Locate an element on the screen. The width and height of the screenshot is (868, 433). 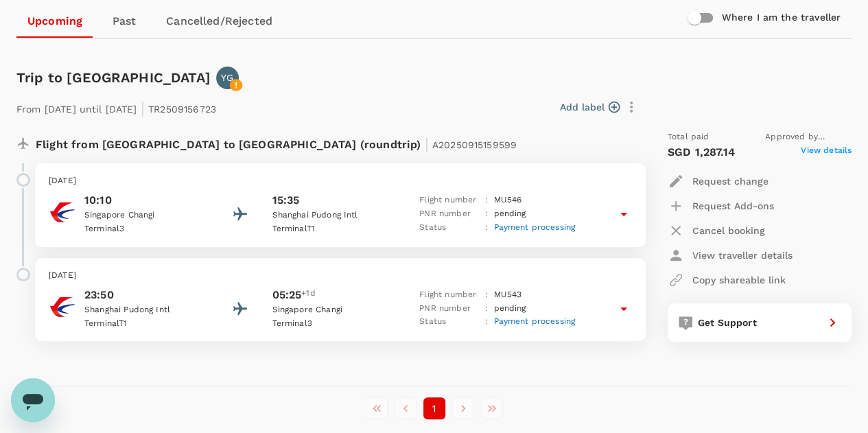
span: +1d is located at coordinates (309, 296).